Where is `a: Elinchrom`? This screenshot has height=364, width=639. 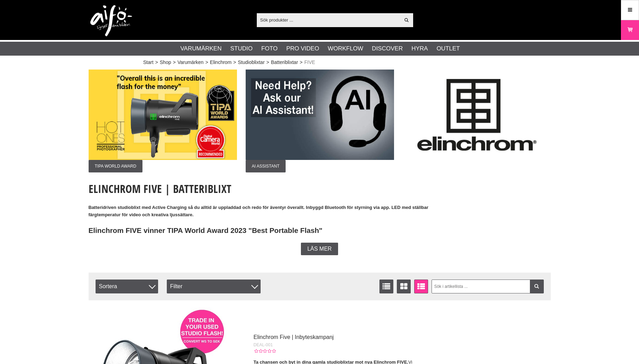
a: Elinchrom is located at coordinates (221, 62).